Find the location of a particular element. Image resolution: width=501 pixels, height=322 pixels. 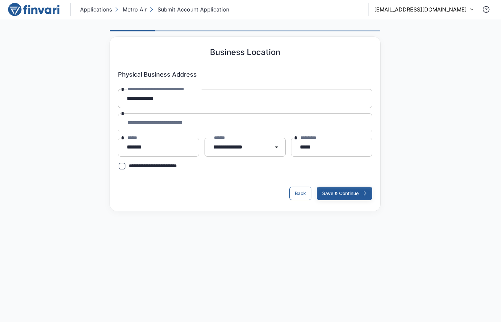

button: Back is located at coordinates (300, 194).